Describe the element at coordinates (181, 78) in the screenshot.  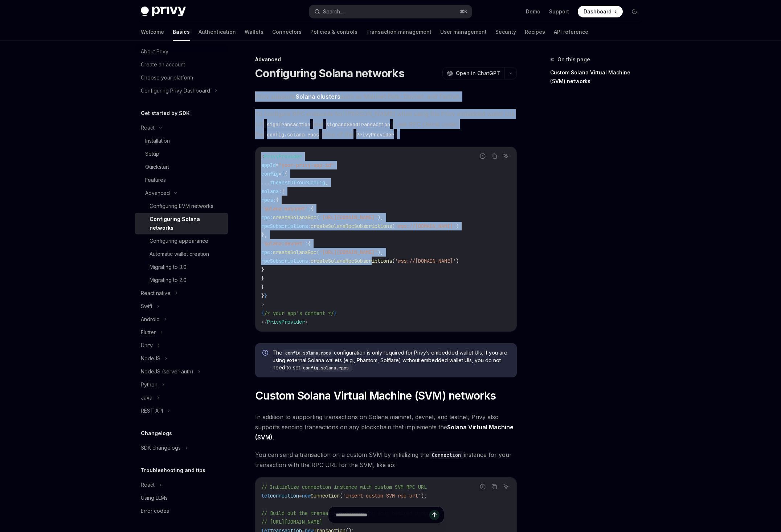
I see `a: Choose your platform` at that location.